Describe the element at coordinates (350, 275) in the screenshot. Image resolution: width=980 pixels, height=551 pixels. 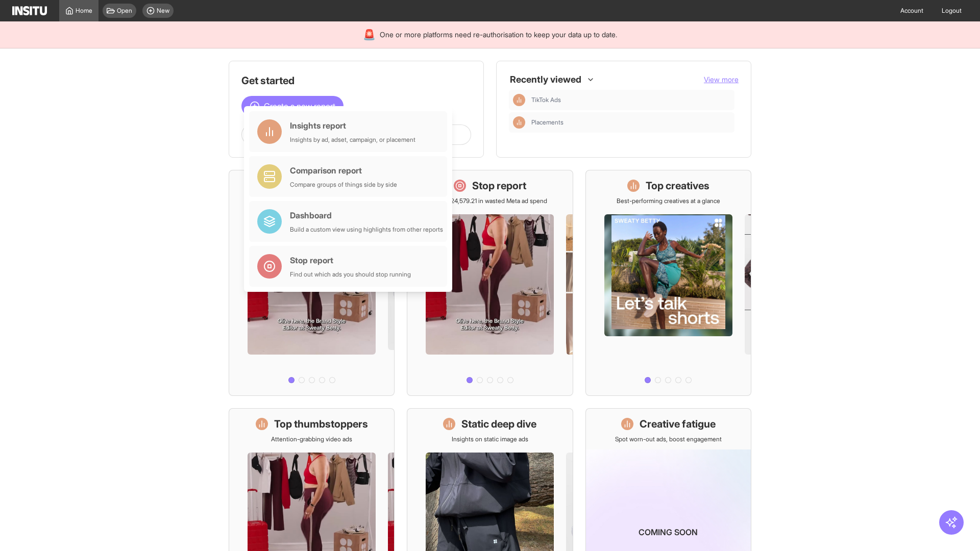
I see `div: Find out which ads you should stop running` at that location.